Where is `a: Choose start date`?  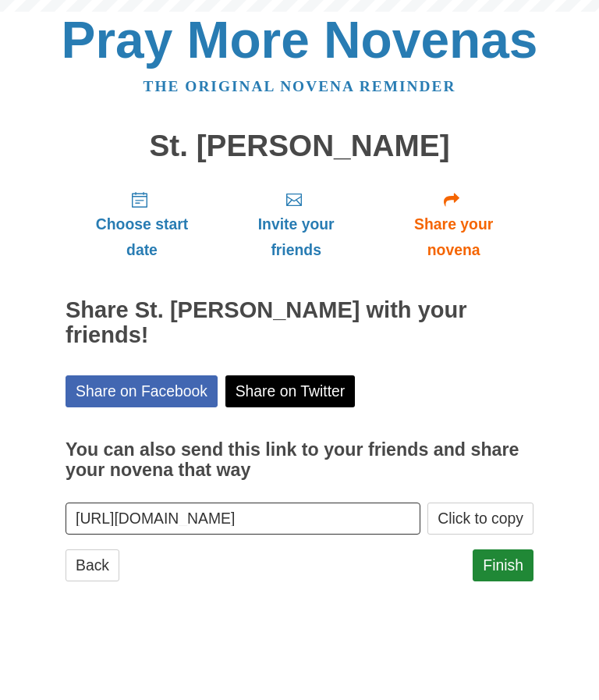 a: Choose start date is located at coordinates (142, 224).